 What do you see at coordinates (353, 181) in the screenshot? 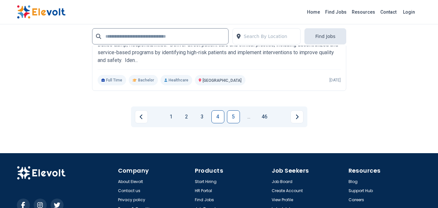
I see `a: Blog` at bounding box center [353, 181].